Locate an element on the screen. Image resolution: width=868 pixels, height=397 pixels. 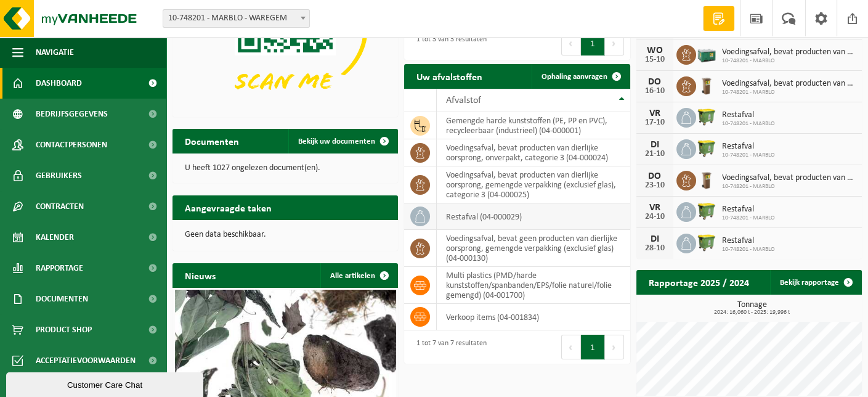
td: voedingsafval, bevat producten van dierlijke oorsprong, onverpakt, categorie 3 (04-000024) is located at coordinates (533, 153).